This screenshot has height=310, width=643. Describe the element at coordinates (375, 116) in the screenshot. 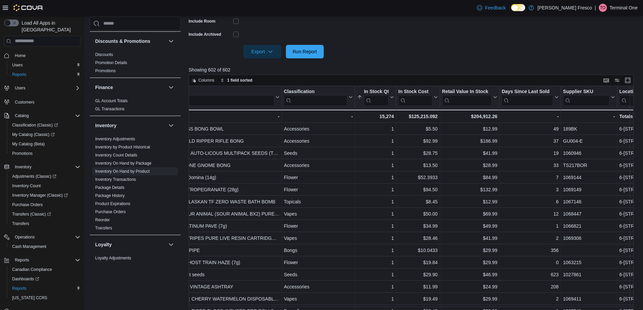

I see `div: 15,274` at that location.